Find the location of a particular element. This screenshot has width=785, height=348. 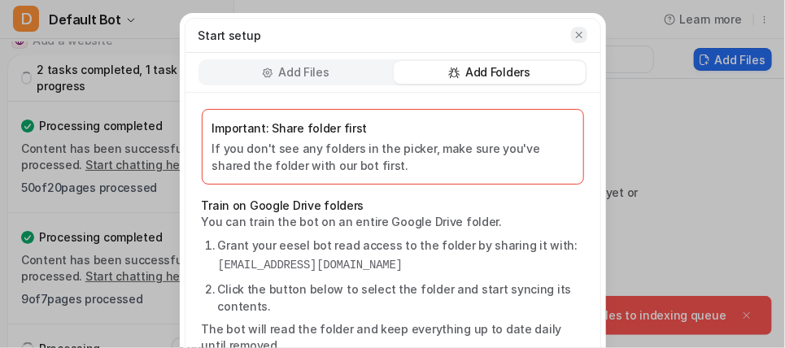

p: Add Folders is located at coordinates (498, 72).